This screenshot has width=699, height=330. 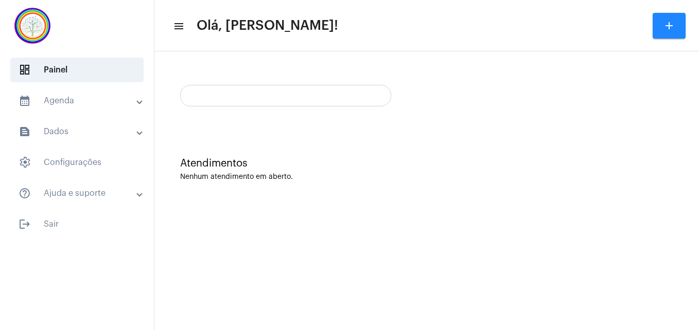 I want to click on mat-panel-title: Agenda, so click(x=78, y=101).